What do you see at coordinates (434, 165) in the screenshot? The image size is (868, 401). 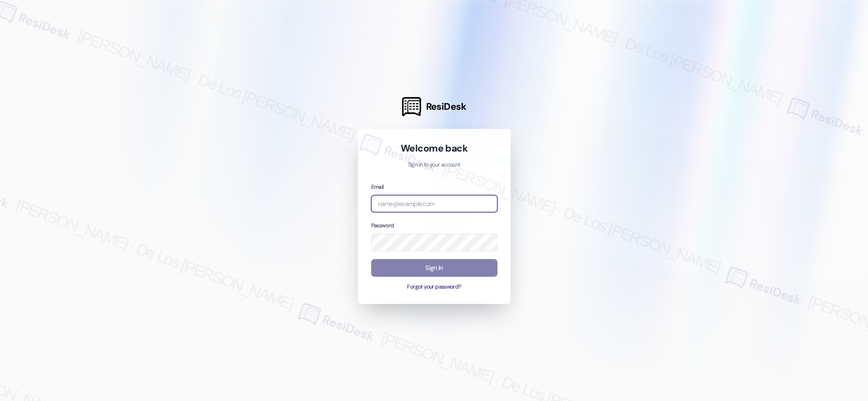 I see `p: Sign in to your account` at bounding box center [434, 165].